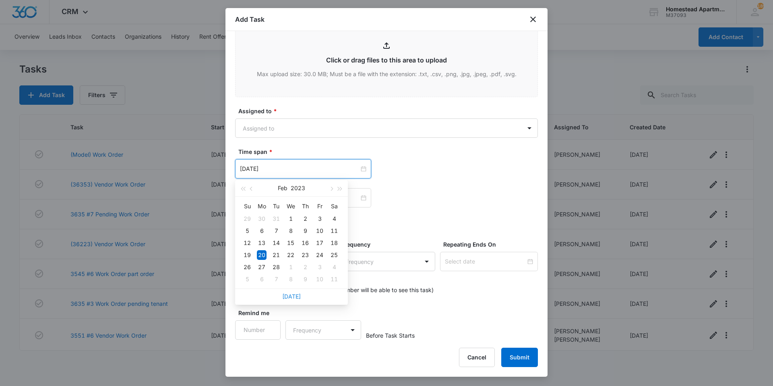 The height and width of the screenshot is (386, 773). I want to click on input: Number, so click(258, 330).